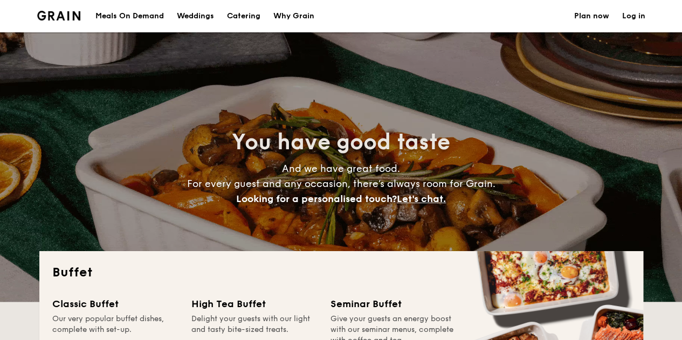 The width and height of the screenshot is (682, 340). I want to click on span: Looking for a personalised touch?, so click(317, 199).